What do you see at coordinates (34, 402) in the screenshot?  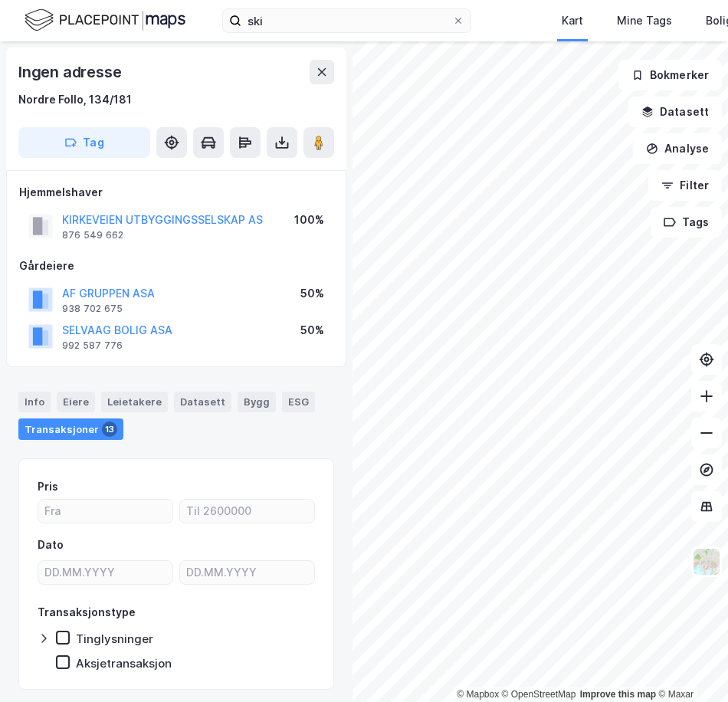 I see `div: Info` at bounding box center [34, 402].